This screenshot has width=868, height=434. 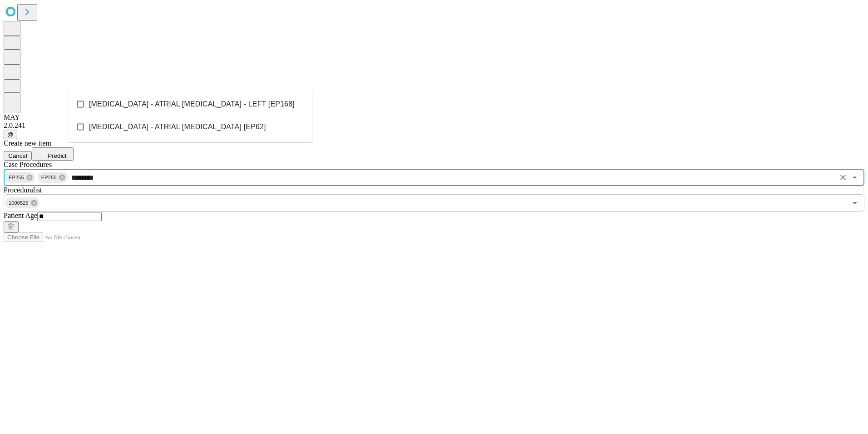 I want to click on div: MAY, so click(x=434, y=117).